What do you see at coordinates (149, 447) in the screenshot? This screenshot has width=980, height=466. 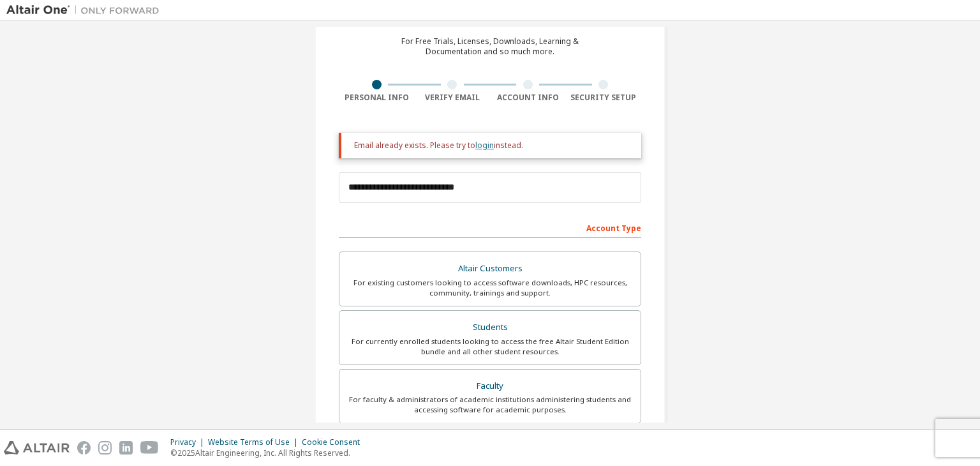 I see `img: youtube.svg` at bounding box center [149, 447].